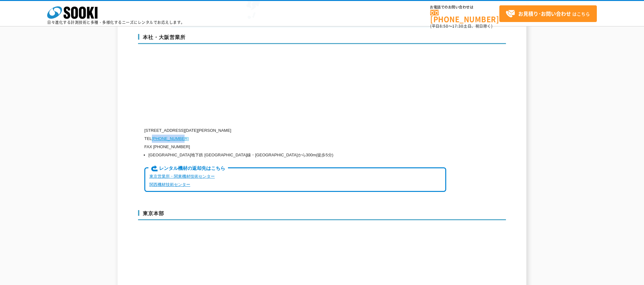 The height and width of the screenshot is (285, 644). Describe the element at coordinates (295, 139) in the screenshot. I see `p: TEL` at that location.